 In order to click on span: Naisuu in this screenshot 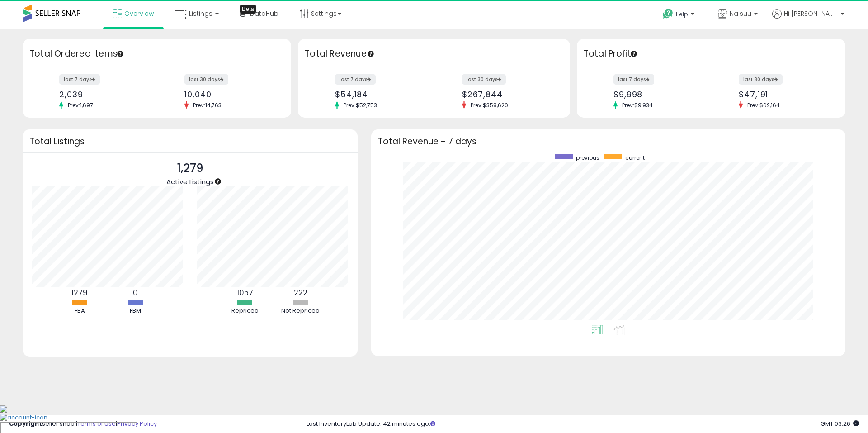, I will do `click(741, 14)`.